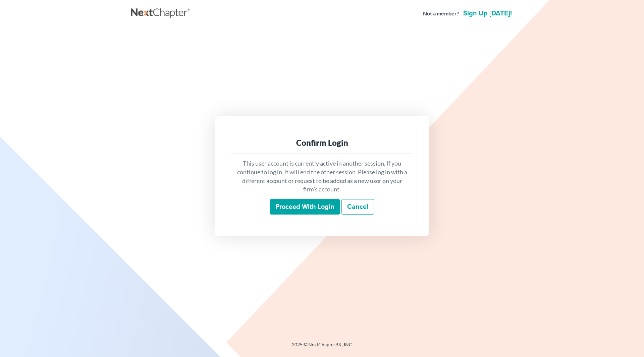  What do you see at coordinates (305, 207) in the screenshot?
I see `input: Proceed with login` at bounding box center [305, 207].